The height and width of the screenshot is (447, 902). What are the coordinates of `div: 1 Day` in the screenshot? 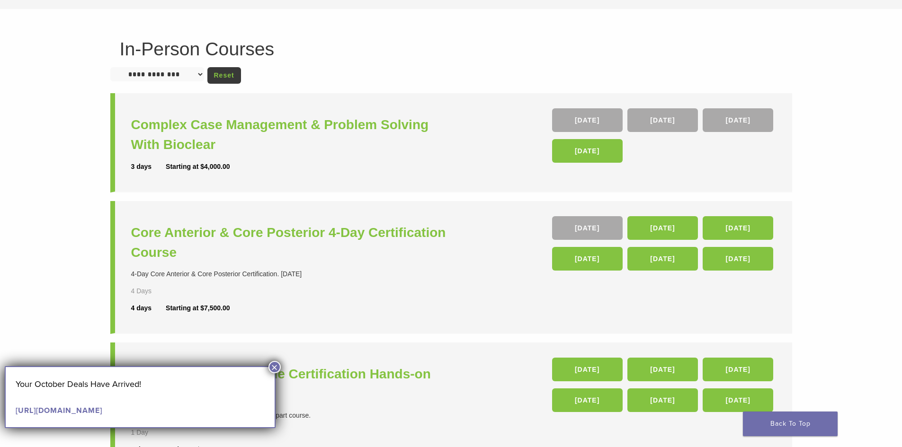 It's located at (155, 433).